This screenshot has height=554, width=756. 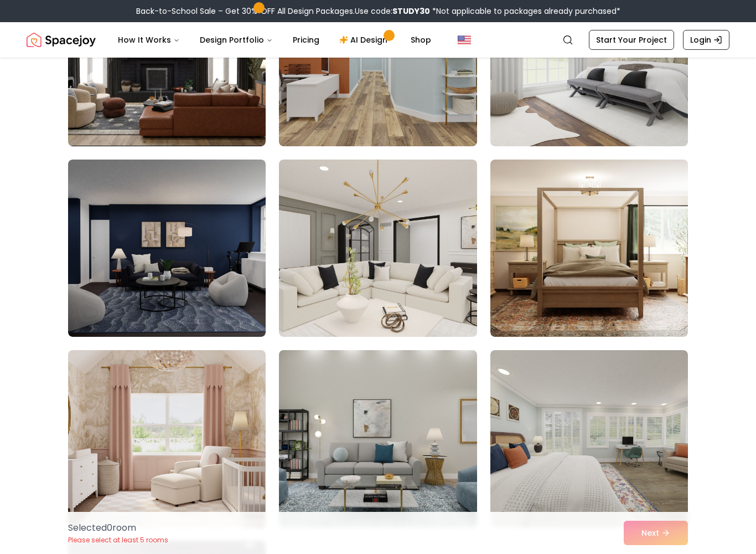 I want to click on b: STUDY30, so click(x=411, y=11).